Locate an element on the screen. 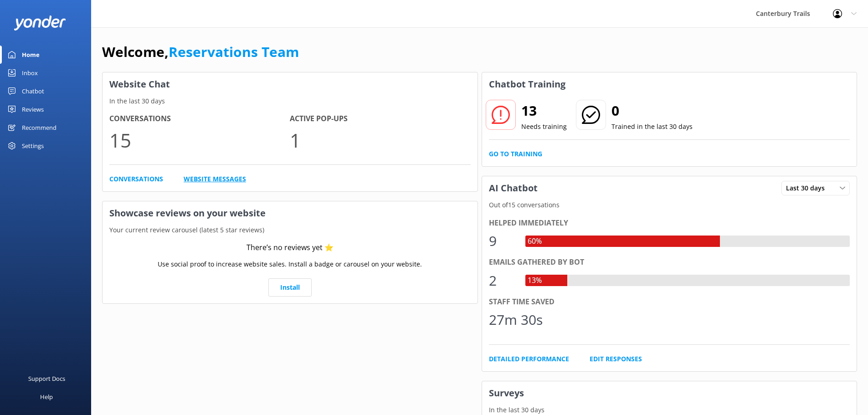 The width and height of the screenshot is (868, 415). div: Help is located at coordinates (47, 396).